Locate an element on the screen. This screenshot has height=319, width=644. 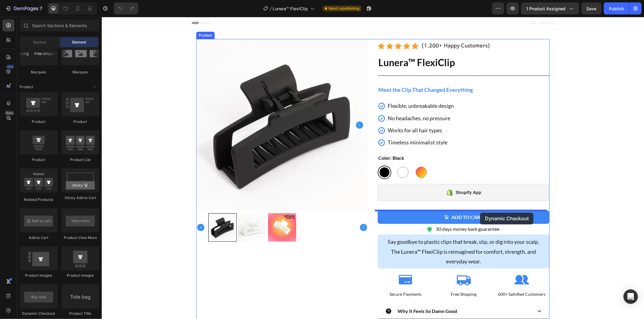
span: Product is located at coordinates (26, 87).